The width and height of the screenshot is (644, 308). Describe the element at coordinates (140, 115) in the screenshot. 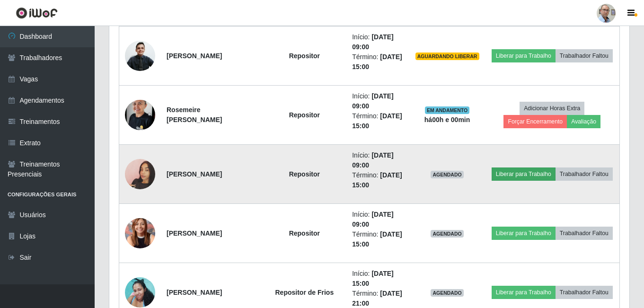

I see `img: 1739996135764.jpeg` at that location.